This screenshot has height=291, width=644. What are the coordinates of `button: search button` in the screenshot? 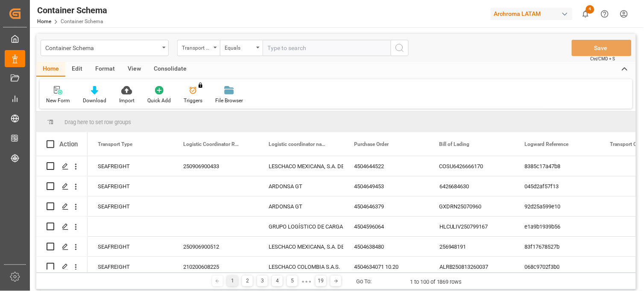 It's located at (400, 48).